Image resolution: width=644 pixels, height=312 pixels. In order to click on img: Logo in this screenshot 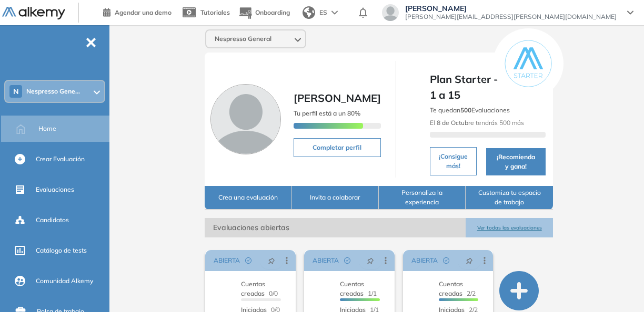, I will do `click(34, 13)`.